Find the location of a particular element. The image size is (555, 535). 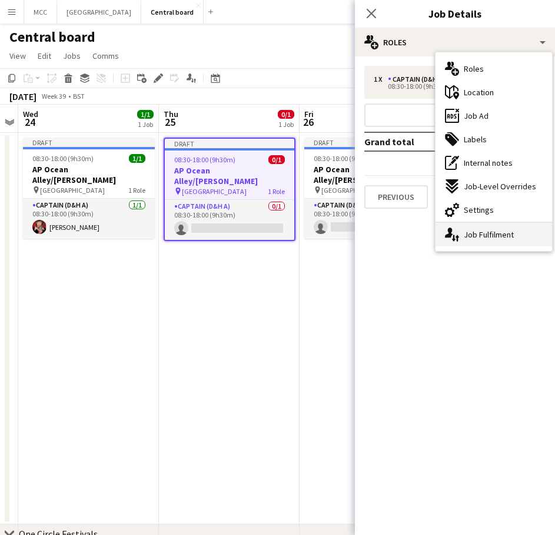

span: 26 is located at coordinates (308, 122).